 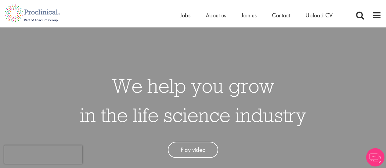 What do you see at coordinates (281, 15) in the screenshot?
I see `a: Contact` at bounding box center [281, 15].